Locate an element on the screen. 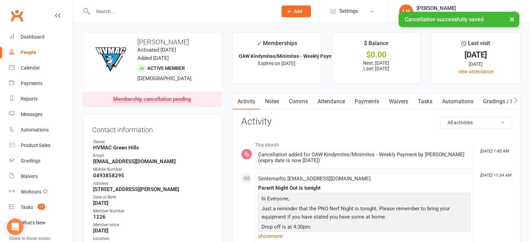 The height and width of the screenshot is (242, 530). a: Product Sales is located at coordinates (41, 146).